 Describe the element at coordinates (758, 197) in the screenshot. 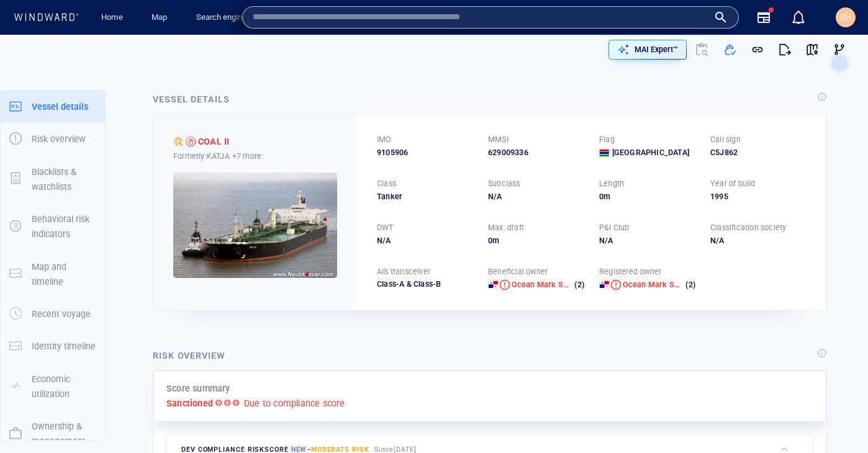

I see `div: 1995` at that location.